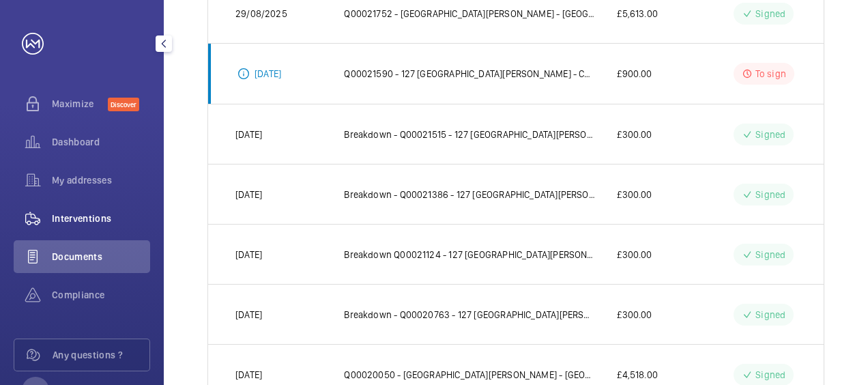 The height and width of the screenshot is (385, 868). What do you see at coordinates (101, 218) in the screenshot?
I see `span: Interventions` at bounding box center [101, 218].